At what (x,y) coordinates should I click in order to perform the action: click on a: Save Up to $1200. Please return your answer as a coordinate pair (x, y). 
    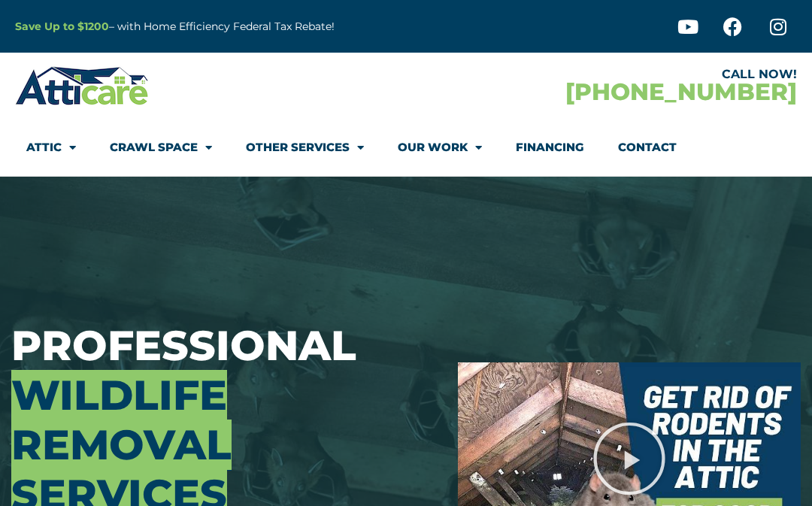
    Looking at the image, I should click on (62, 26).